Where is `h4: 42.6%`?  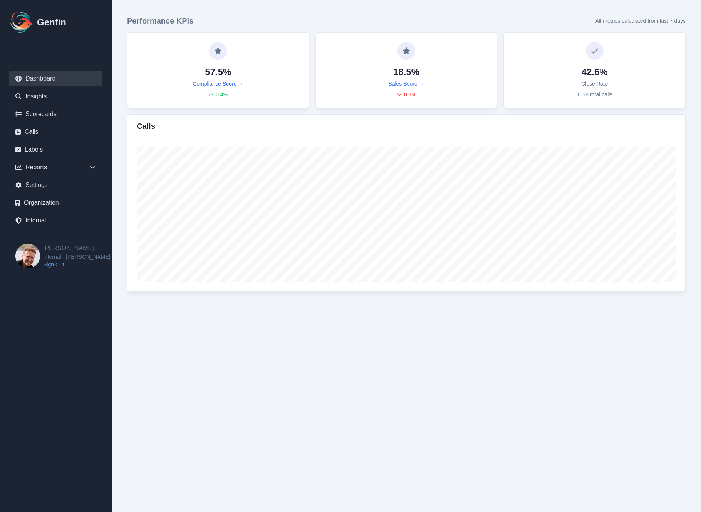 h4: 42.6% is located at coordinates (595, 72).